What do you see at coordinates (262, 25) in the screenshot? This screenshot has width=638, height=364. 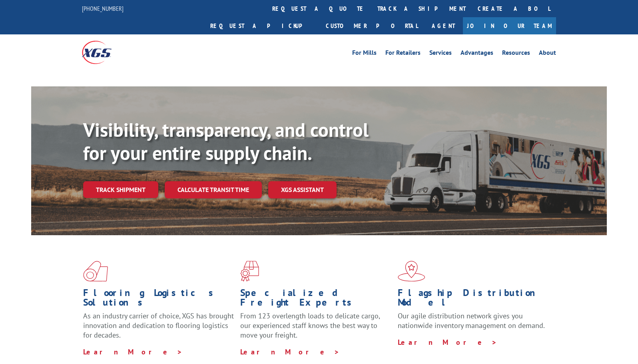 I see `a: Request a pickup` at bounding box center [262, 25].